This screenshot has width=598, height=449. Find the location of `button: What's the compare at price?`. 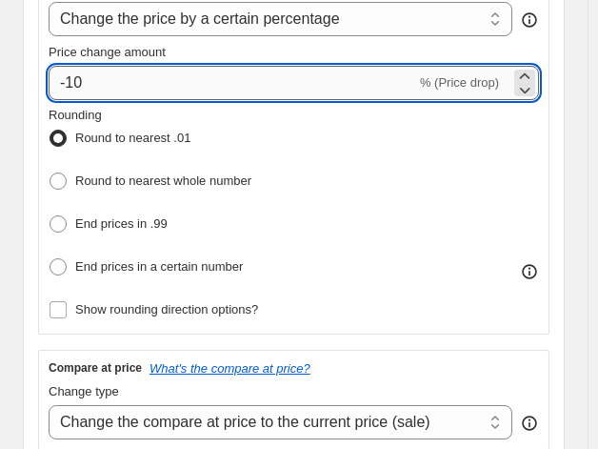

button: What's the compare at price? is located at coordinates (230, 368).